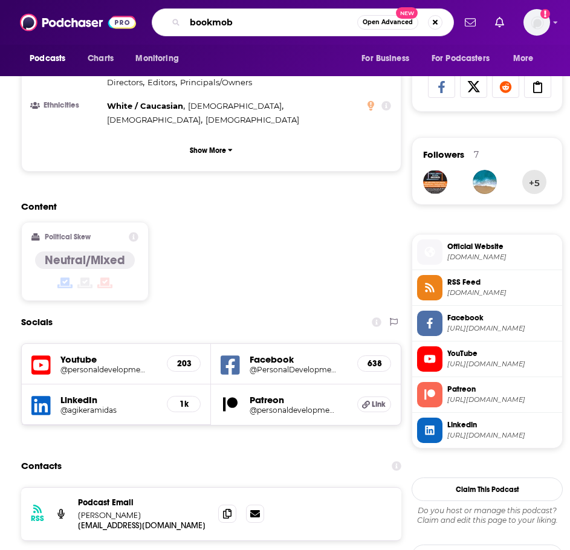 Image resolution: width=570 pixels, height=550 pixels. What do you see at coordinates (473, 86) in the screenshot?
I see `a: Share on X/Twitter` at bounding box center [473, 86].